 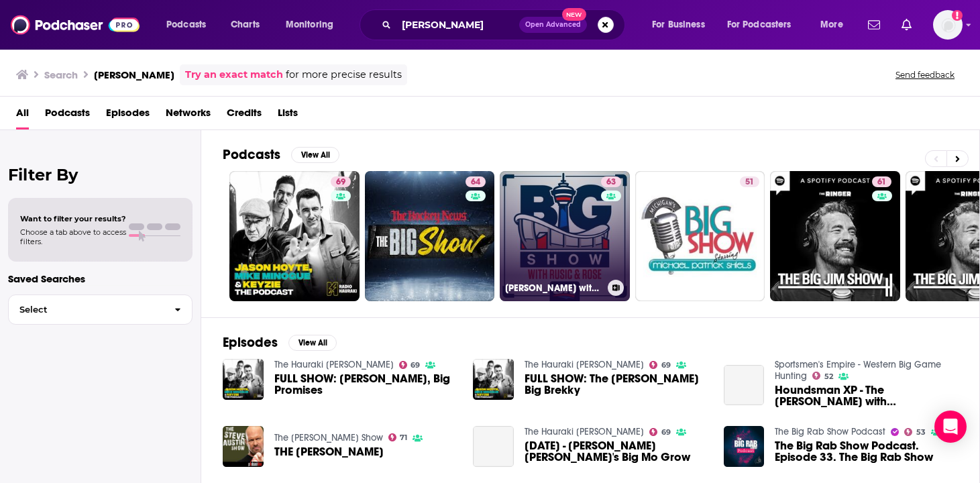 What do you see at coordinates (22, 115) in the screenshot?
I see `span: All` at bounding box center [22, 115].